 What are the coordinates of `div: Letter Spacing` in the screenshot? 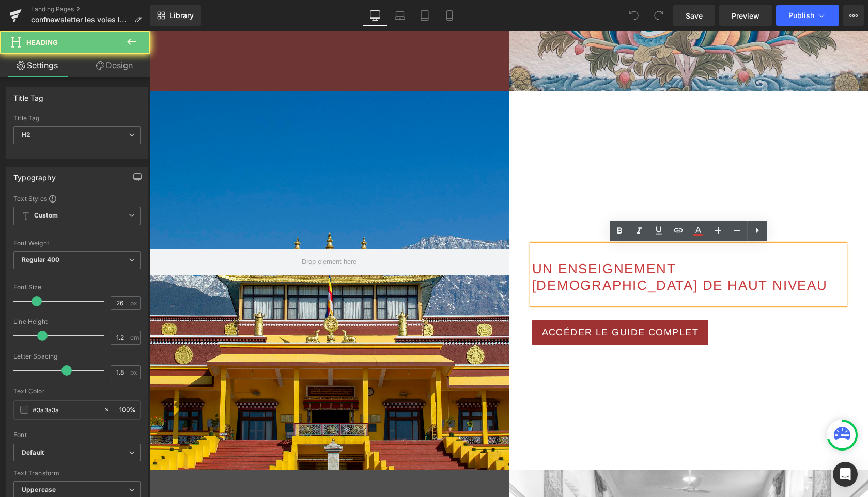 It's located at (77, 357).